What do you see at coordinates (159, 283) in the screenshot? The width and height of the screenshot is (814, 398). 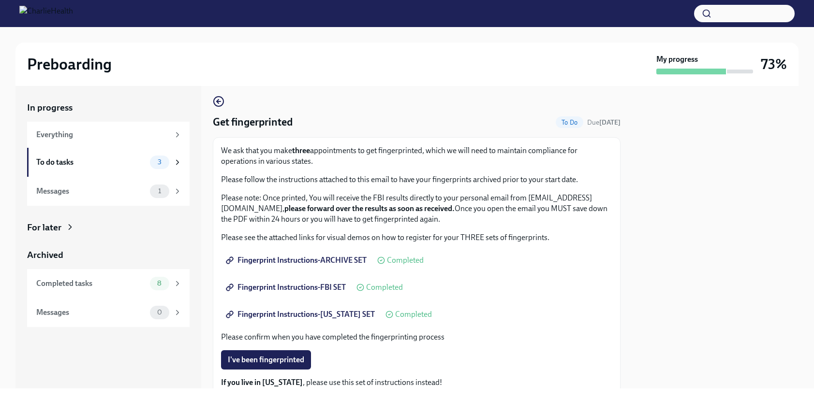 I see `span: 8` at bounding box center [159, 283].